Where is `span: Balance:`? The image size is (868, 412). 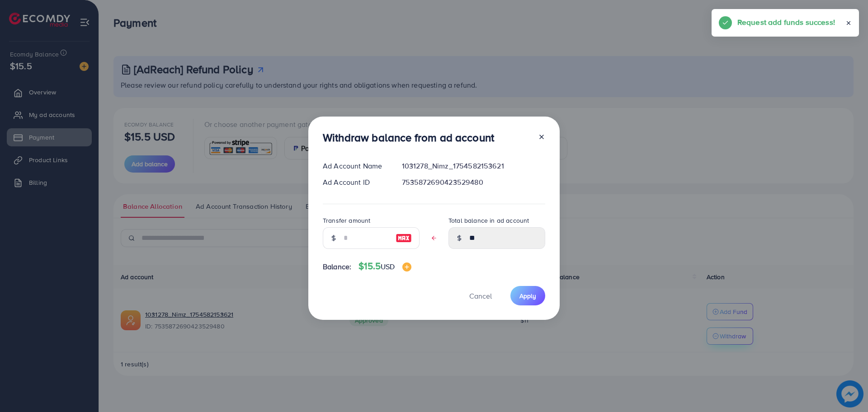
span: Balance: is located at coordinates (337, 267).